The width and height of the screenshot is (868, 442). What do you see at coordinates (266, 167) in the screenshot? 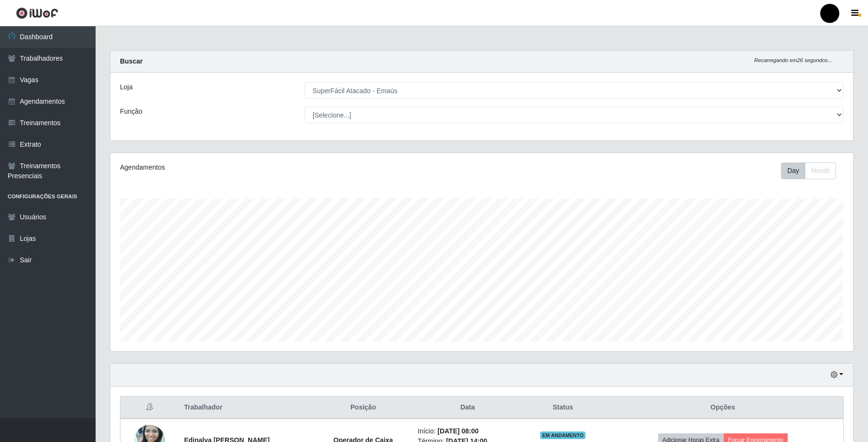
I see `div: Agendamentos` at bounding box center [266, 167].